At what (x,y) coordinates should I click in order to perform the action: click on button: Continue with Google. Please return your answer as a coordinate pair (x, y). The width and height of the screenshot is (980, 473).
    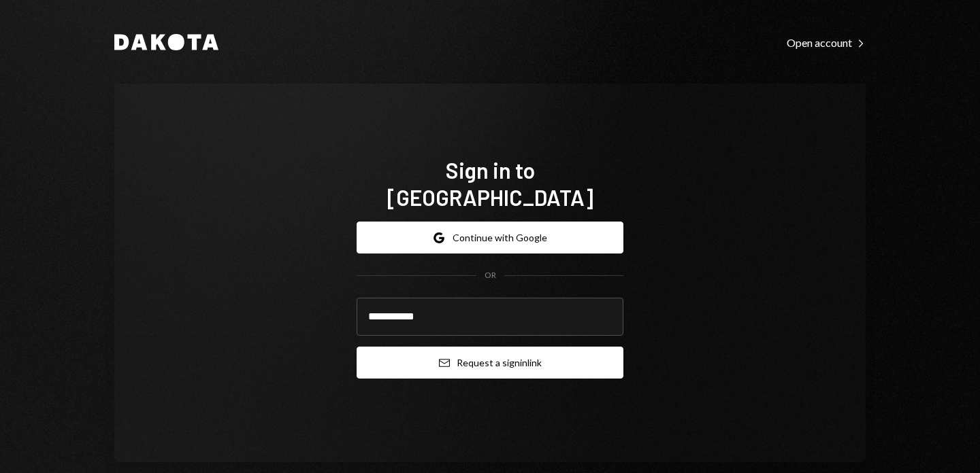
    Looking at the image, I should click on (490, 237).